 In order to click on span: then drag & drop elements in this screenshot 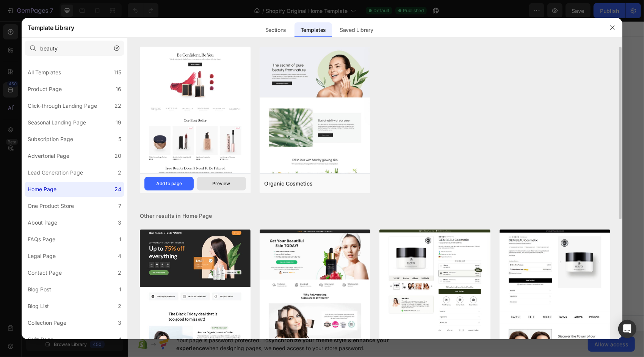, I will do `click(314, 137)`.